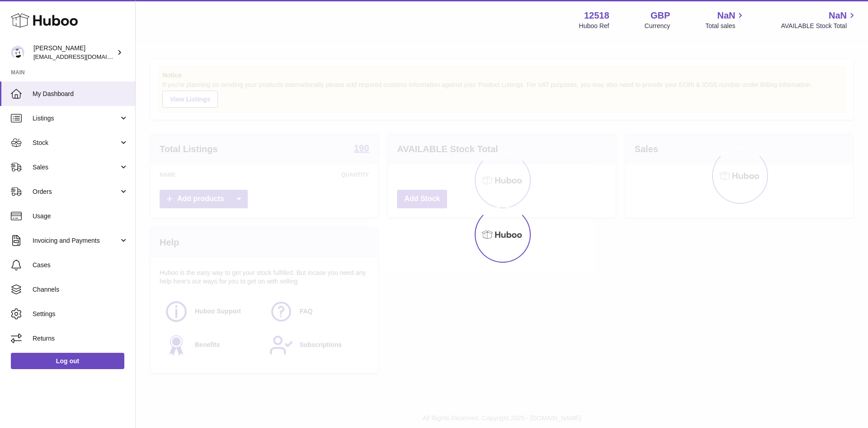 The width and height of the screenshot is (868, 428). I want to click on span: Cases, so click(80, 265).